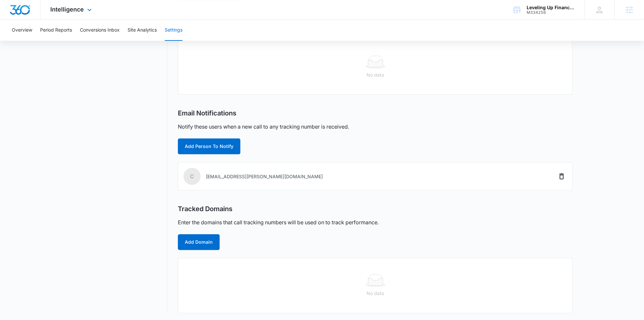 This screenshot has height=320, width=644. What do you see at coordinates (67, 9) in the screenshot?
I see `span: Intelligence` at bounding box center [67, 9].